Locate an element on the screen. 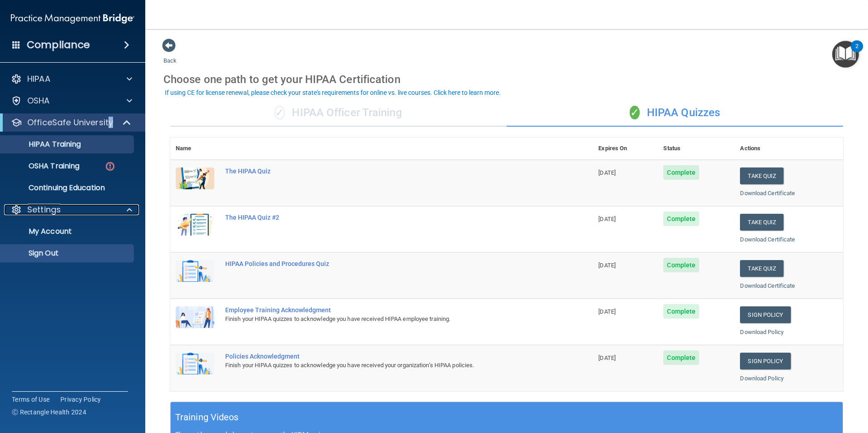 Image resolution: width=868 pixels, height=433 pixels. p: OfficeSafe University is located at coordinates (70, 123).